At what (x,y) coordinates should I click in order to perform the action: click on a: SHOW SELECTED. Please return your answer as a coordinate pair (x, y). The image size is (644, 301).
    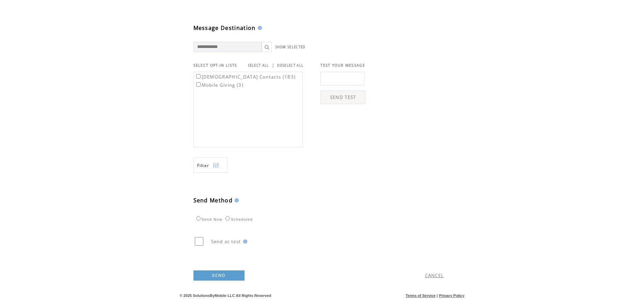
    Looking at the image, I should click on (291, 47).